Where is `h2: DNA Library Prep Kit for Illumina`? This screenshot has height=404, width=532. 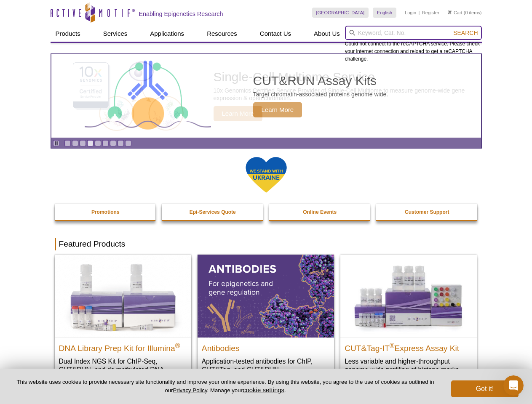 h2: DNA Library Prep Kit for Illumina is located at coordinates (123, 347).